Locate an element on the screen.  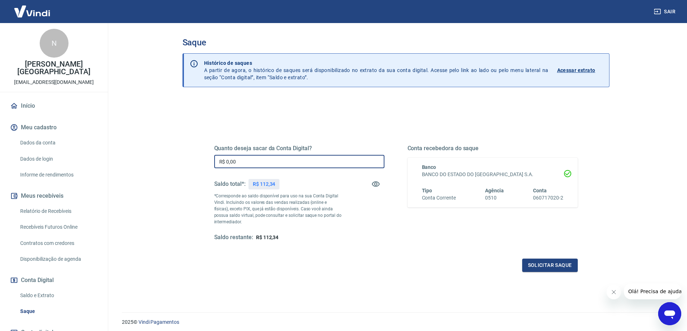
a: Dados de login is located at coordinates (58, 159).